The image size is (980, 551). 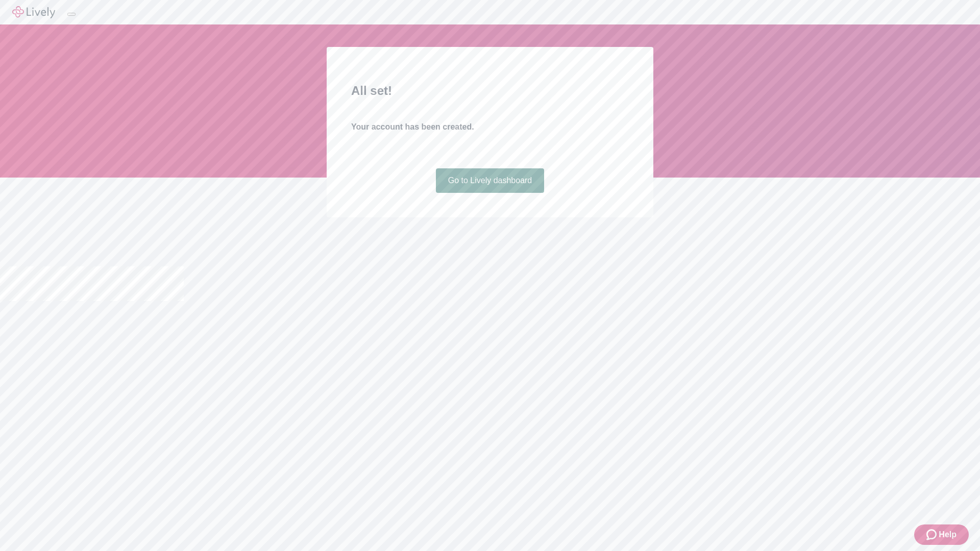 I want to click on button: Log out, so click(x=71, y=14).